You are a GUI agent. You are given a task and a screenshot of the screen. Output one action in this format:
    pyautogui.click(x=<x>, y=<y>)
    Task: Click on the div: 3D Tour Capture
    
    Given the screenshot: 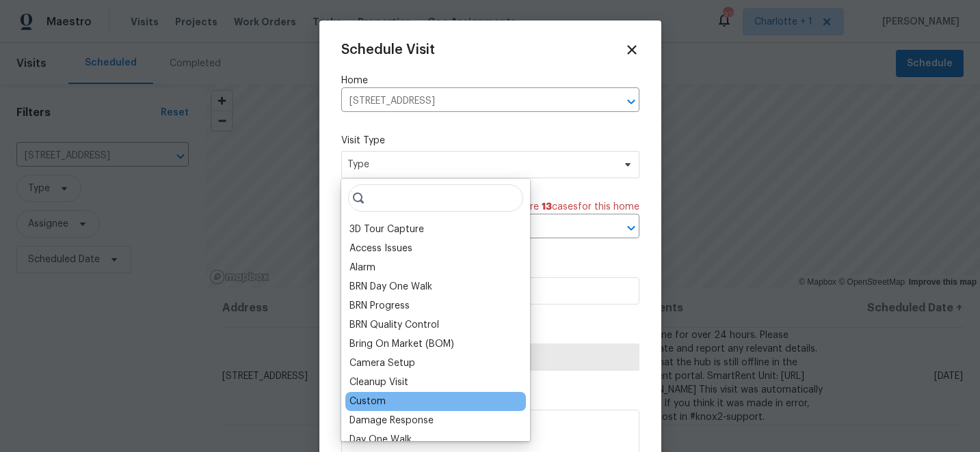 What is the action you would take?
    pyautogui.click(x=386, y=230)
    